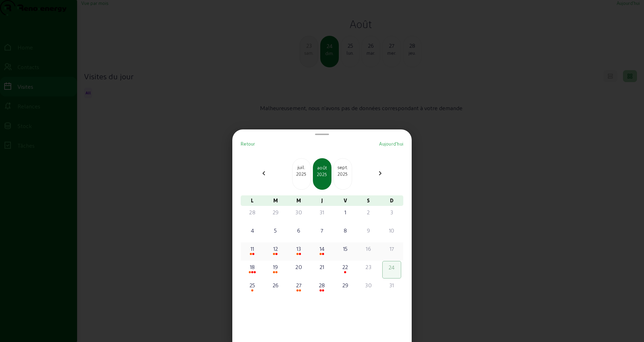  I want to click on div: 5, so click(275, 231).